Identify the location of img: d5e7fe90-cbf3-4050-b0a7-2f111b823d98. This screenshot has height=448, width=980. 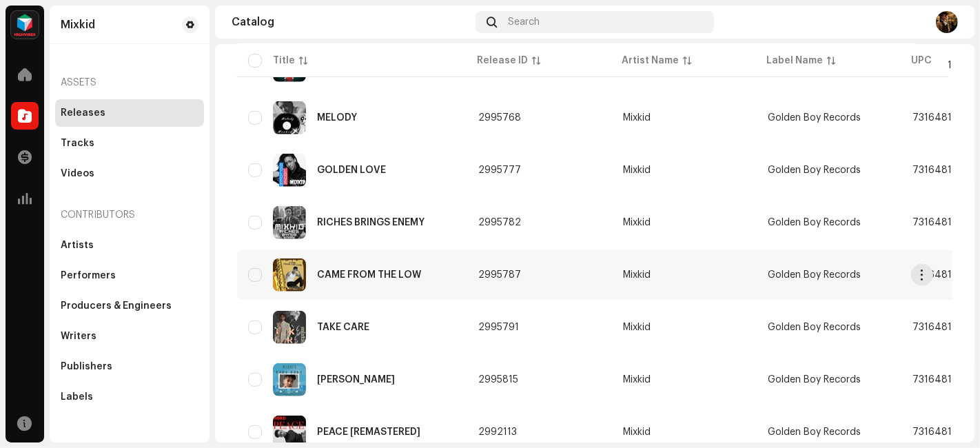
(290, 223).